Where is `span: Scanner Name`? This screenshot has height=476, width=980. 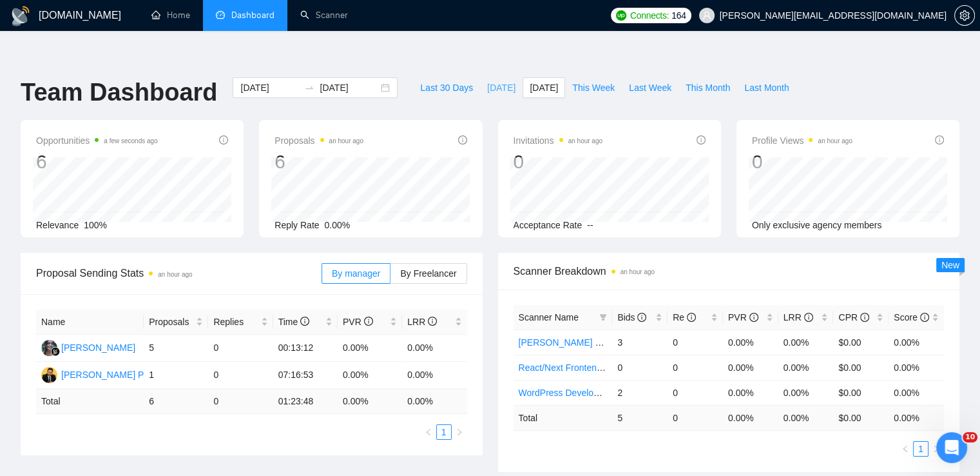 span: Scanner Name is located at coordinates (548, 317).